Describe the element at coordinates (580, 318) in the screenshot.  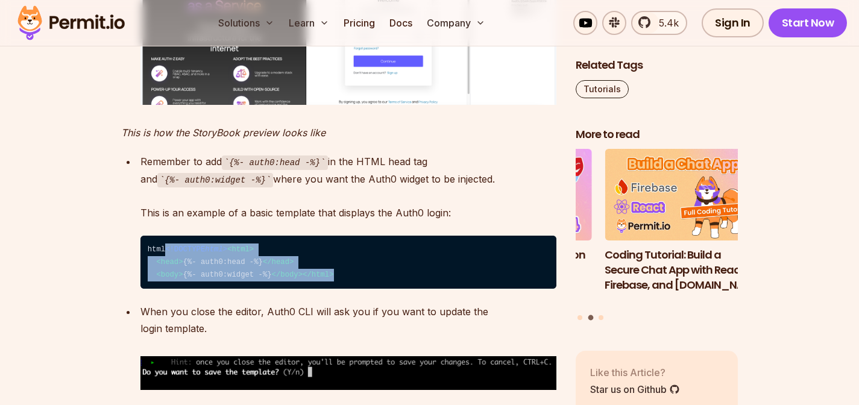
I see `button: Go to slide 1` at that location.